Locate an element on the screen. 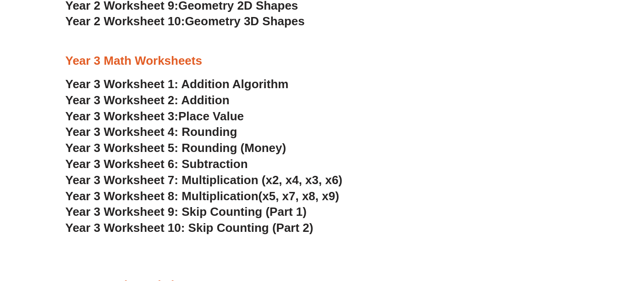  a: Year 3 Worksheet 9: Skip Counting (Part 1) is located at coordinates (186, 212).